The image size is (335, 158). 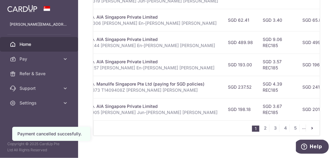 I want to click on td: SGD 3.57 REC185, so click(x=278, y=64).